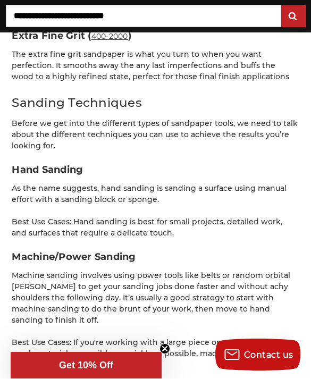 This screenshot has width=311, height=379. Describe the element at coordinates (155, 36) in the screenshot. I see `h3: Extra Fine Grit ( )` at that location.